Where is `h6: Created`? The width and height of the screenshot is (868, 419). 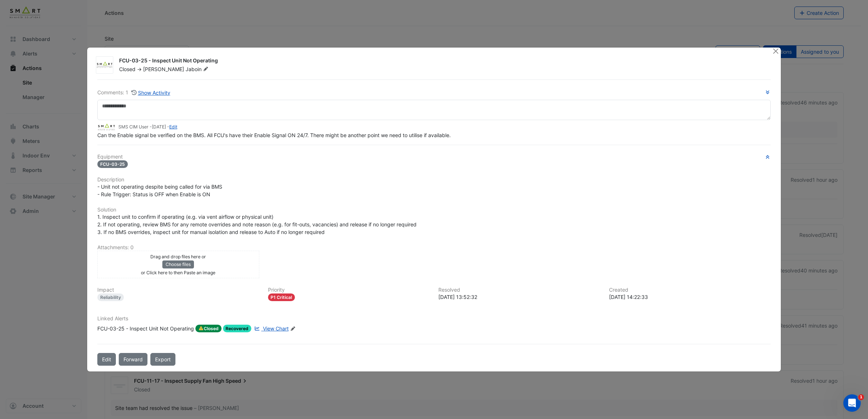
h6: Created is located at coordinates (690, 290).